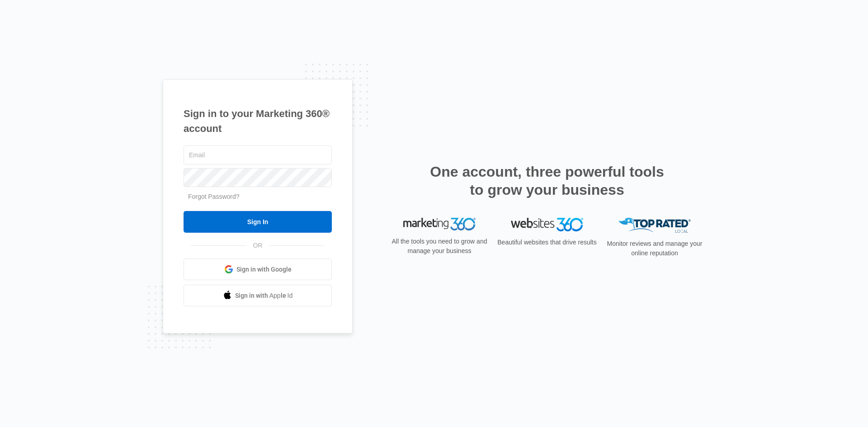 Image resolution: width=868 pixels, height=427 pixels. Describe the element at coordinates (547, 242) in the screenshot. I see `p: Beautiful websites that drive results` at that location.